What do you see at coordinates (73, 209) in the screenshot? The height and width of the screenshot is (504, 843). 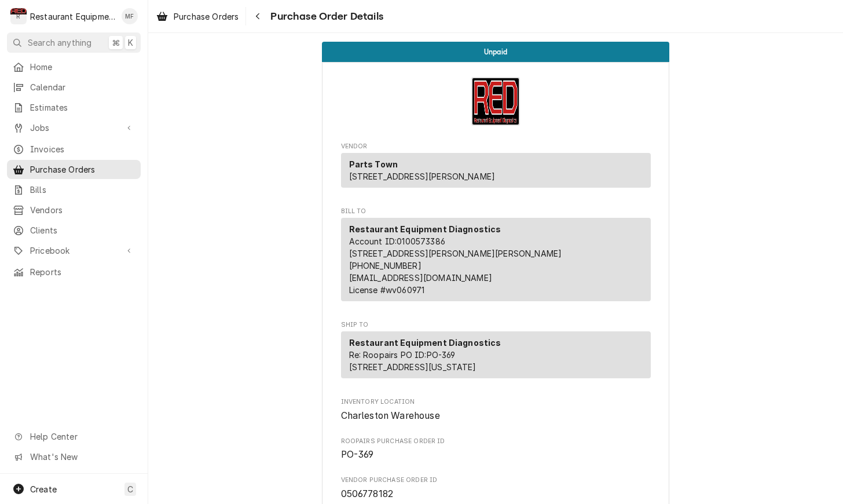 I see `a: Vendors` at bounding box center [73, 209].